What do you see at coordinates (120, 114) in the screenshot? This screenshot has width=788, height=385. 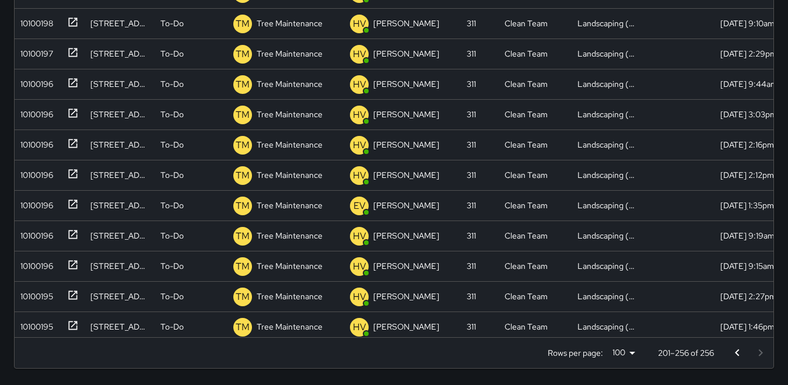 I see `div: 535 Jessie Street` at bounding box center [120, 114].